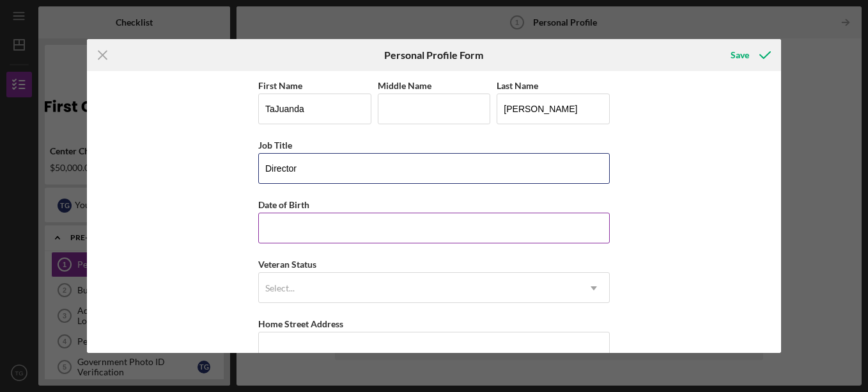 The image size is (868, 392). What do you see at coordinates (284, 204) in the screenshot?
I see `label: Date of Birth` at bounding box center [284, 204].